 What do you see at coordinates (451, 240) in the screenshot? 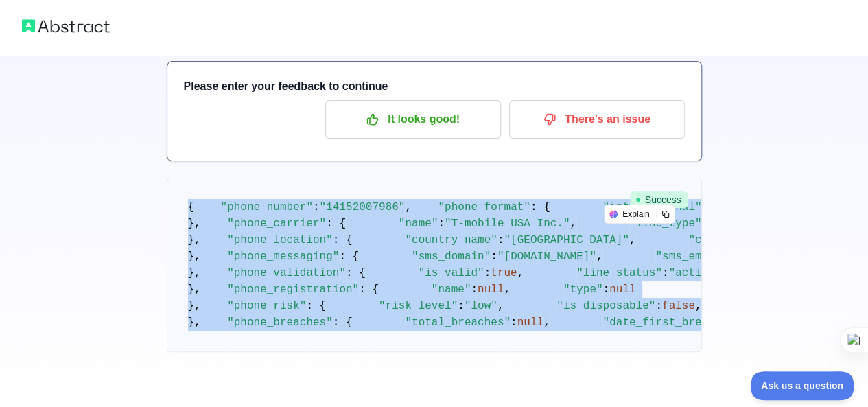
I see `span: "country_name"` at bounding box center [451, 240].